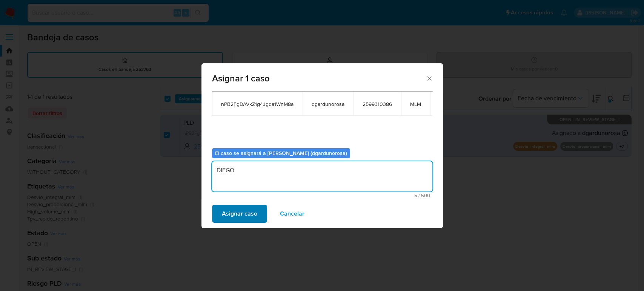 The height and width of the screenshot is (291, 644). I want to click on span: Máximo 500 caracteres, so click(322, 195).